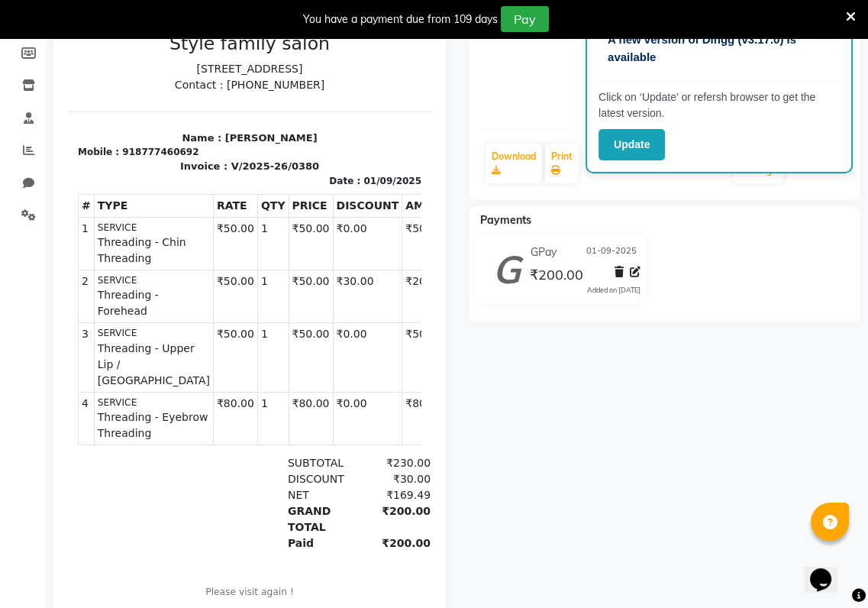 This screenshot has height=608, width=868. What do you see at coordinates (84, 298) in the screenshot?
I see `span: Threading - Chin Threading` at bounding box center [84, 298].